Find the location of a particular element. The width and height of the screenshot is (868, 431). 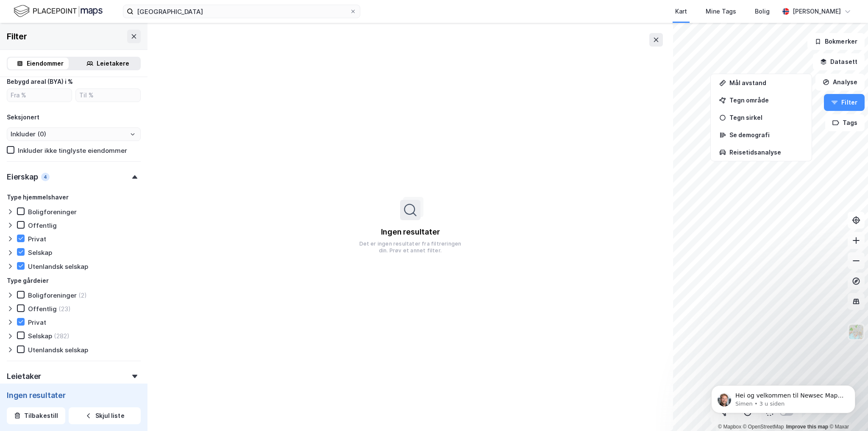

div: (23) is located at coordinates (64, 309).